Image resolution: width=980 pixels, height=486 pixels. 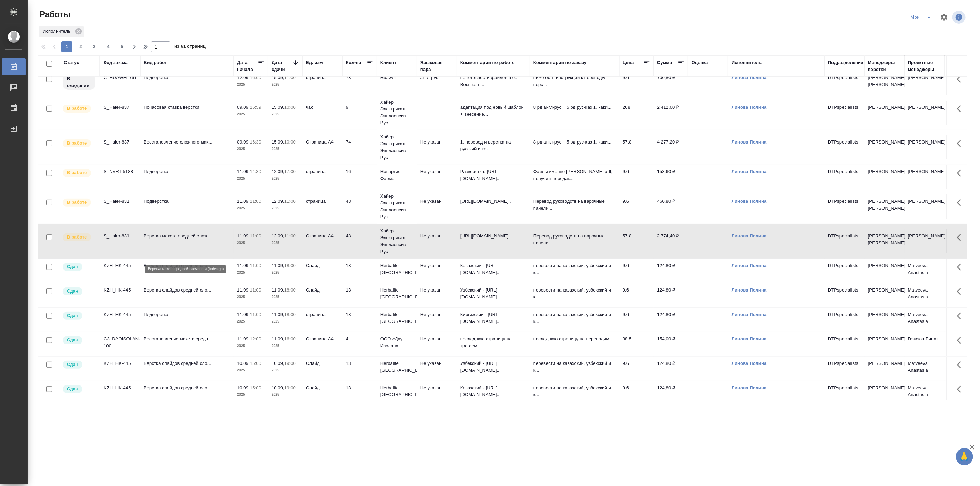 What do you see at coordinates (671, 148) in the screenshot?
I see `td: 4 277,20 ₽` at bounding box center [671, 148].